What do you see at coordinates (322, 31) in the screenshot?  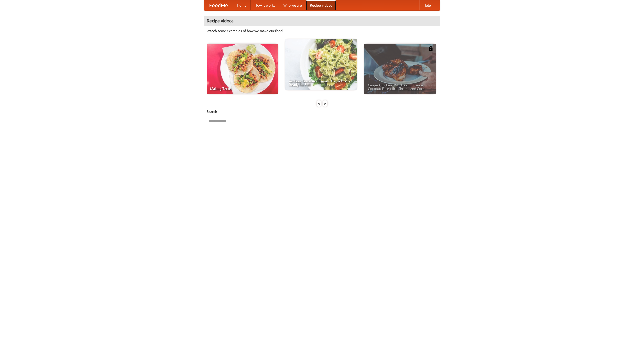 I see `p: Watch some examples of how we make our food!` at bounding box center [322, 31].